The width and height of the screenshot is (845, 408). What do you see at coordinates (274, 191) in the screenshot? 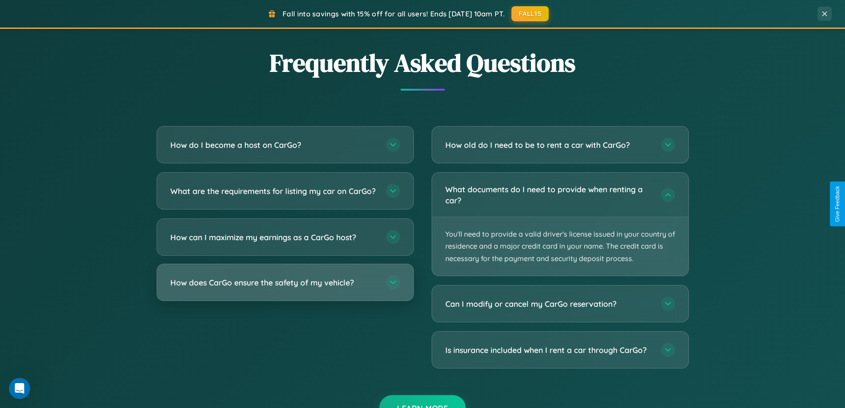
I see `h3: What are the requirements for listing my car on CarGo?` at bounding box center [274, 191].